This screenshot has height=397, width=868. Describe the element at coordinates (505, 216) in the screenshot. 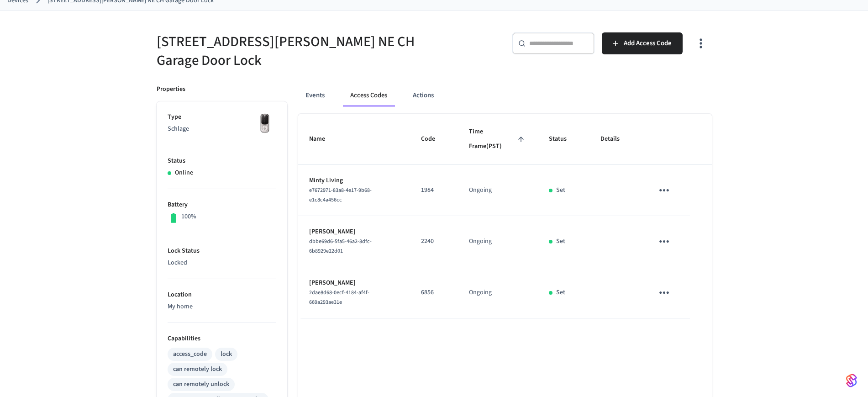

I see `table: sticky table` at that location.